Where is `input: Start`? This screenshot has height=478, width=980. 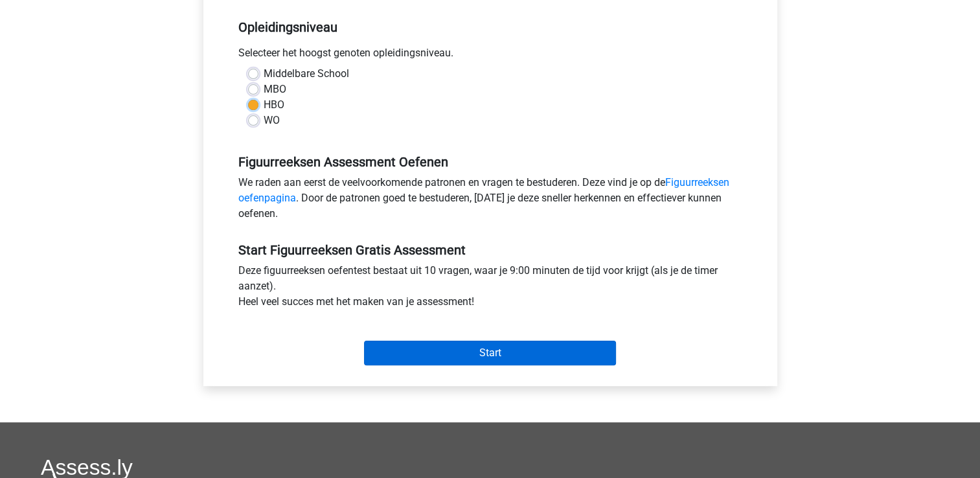
input: Start is located at coordinates (490, 354).